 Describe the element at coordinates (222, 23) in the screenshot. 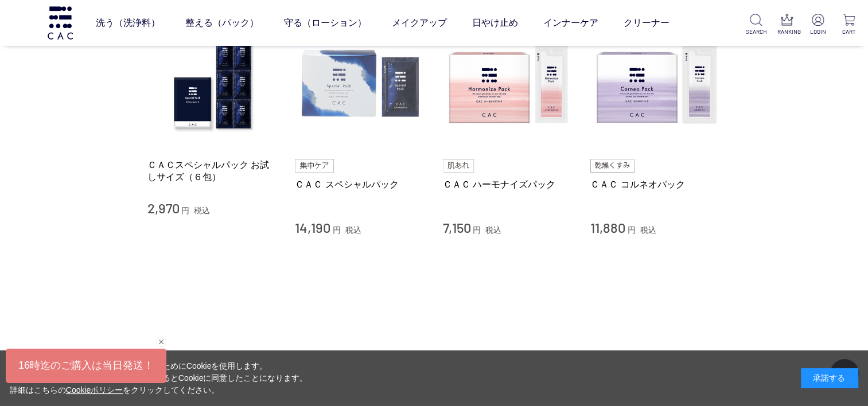

I see `a: 整える（パック）` at that location.